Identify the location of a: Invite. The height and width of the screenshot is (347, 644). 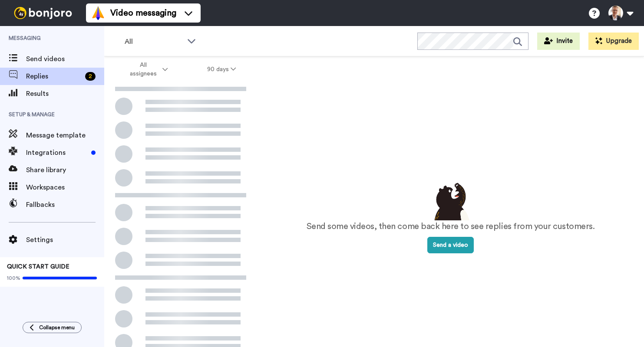
(558, 41).